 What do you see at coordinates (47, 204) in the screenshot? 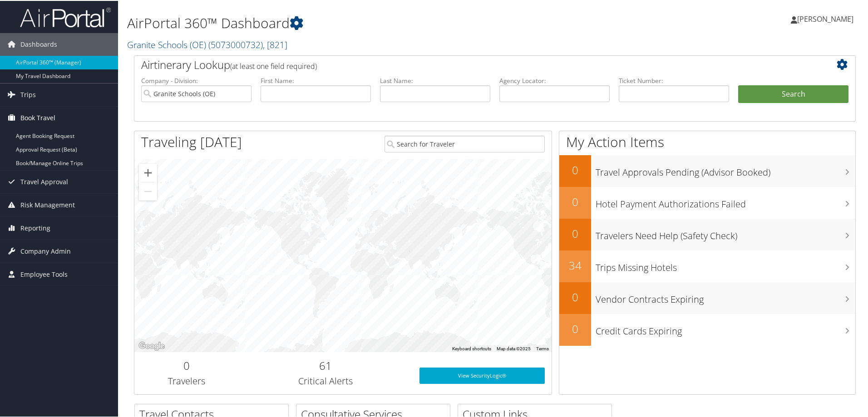
I see `span: Risk Management` at bounding box center [47, 204].